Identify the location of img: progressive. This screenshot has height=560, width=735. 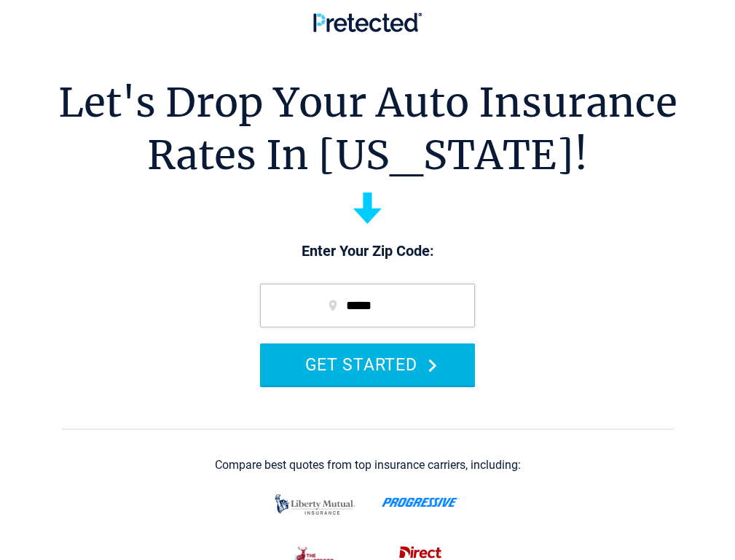
(421, 502).